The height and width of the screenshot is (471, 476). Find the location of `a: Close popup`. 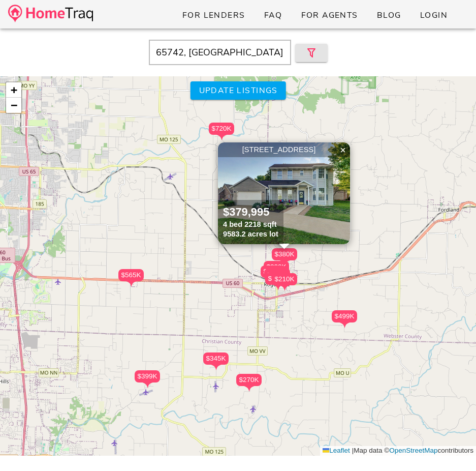

a: Close popup is located at coordinates (343, 150).